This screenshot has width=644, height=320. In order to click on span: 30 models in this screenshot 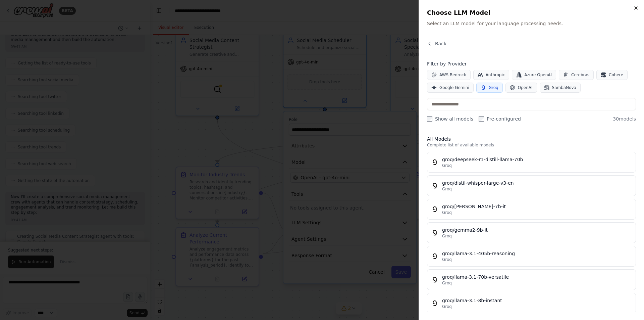, I will do `click(625, 119)`.